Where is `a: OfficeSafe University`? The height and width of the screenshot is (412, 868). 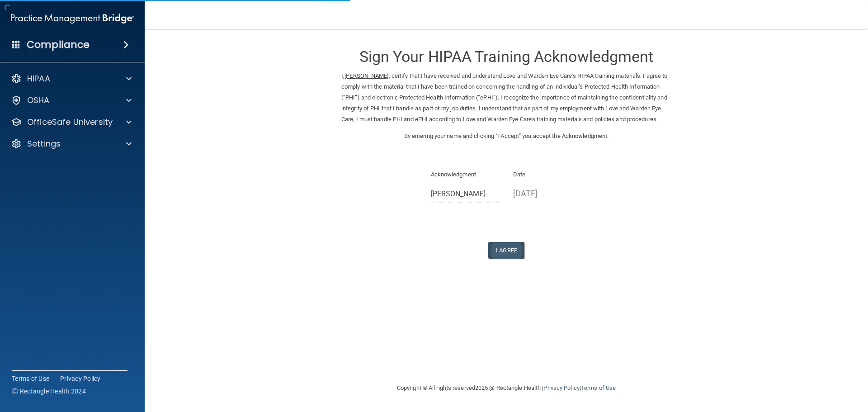
a: OfficeSafe University is located at coordinates (71, 122).